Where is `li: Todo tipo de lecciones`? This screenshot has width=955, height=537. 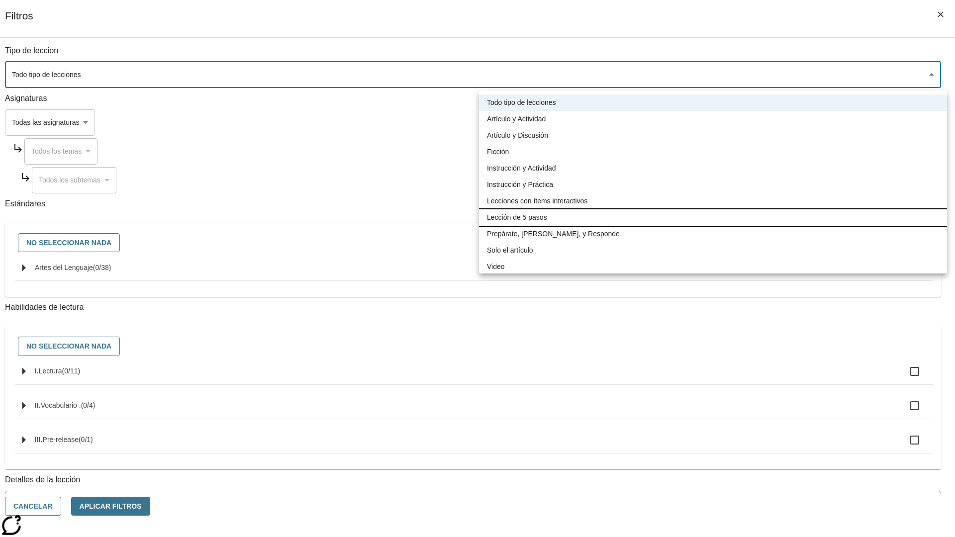 li: Todo tipo de lecciones is located at coordinates (713, 103).